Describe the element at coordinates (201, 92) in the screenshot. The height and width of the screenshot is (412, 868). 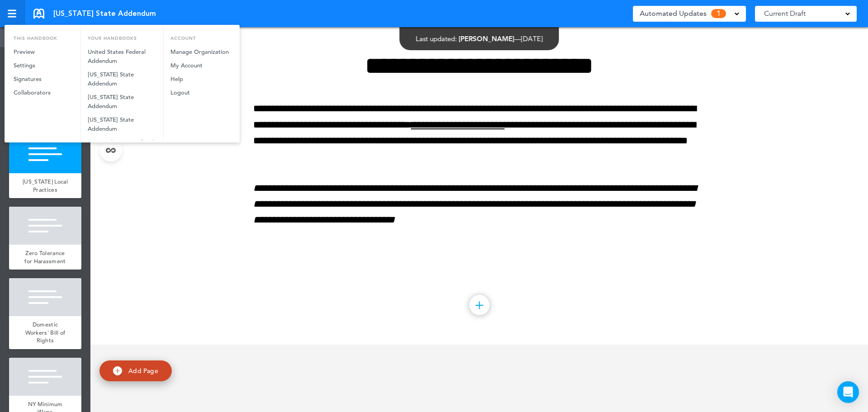
I see `a: Logout` at that location.